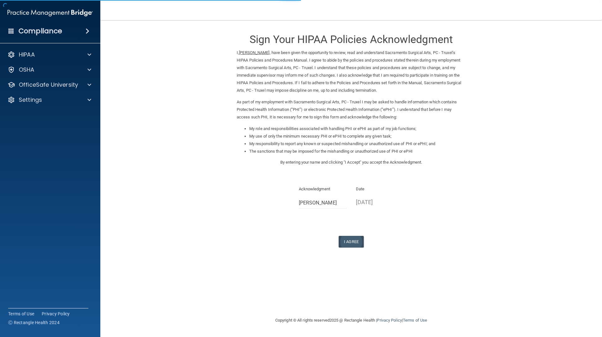 The width and height of the screenshot is (602, 337). Describe the element at coordinates (48, 85) in the screenshot. I see `p: OfficeSafe University` at that location.